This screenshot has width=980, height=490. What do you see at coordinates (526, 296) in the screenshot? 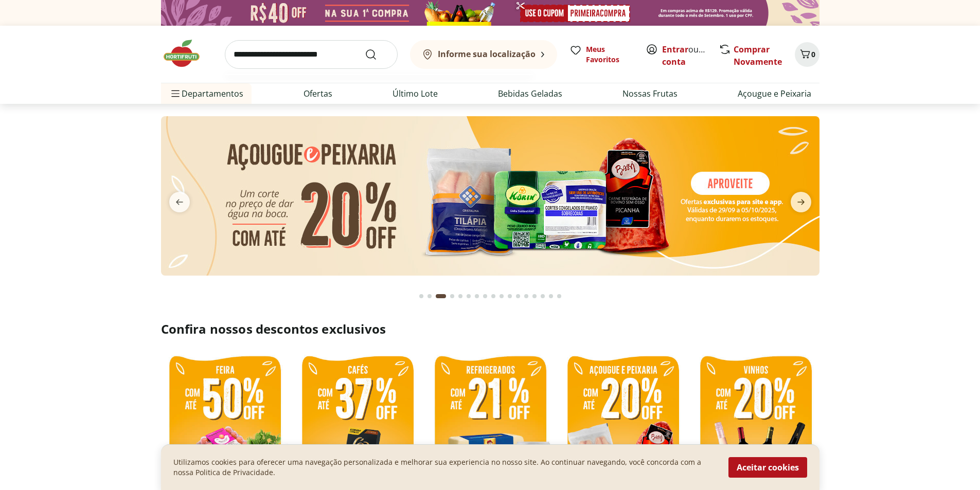
I see `button: Go to page 13 from fs-carousel` at bounding box center [526, 296].